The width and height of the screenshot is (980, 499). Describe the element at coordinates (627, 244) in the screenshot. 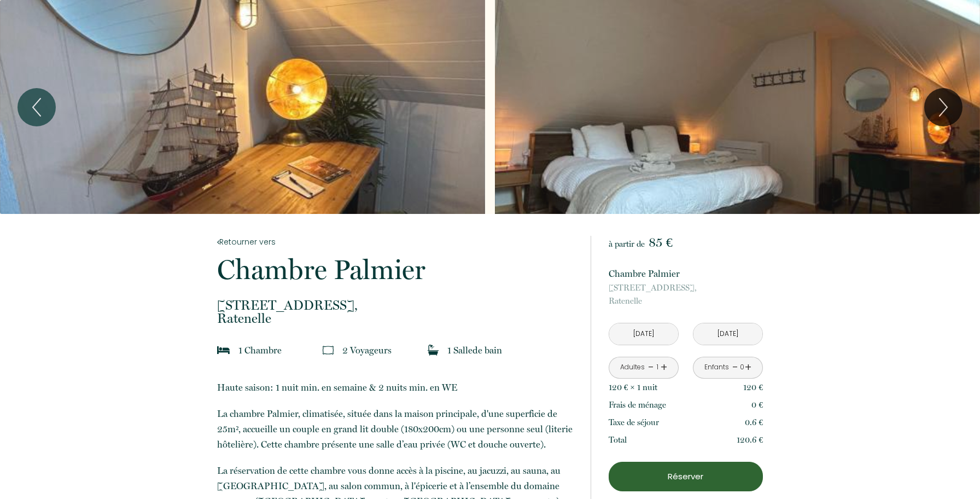

I see `span: à partir de` at that location.